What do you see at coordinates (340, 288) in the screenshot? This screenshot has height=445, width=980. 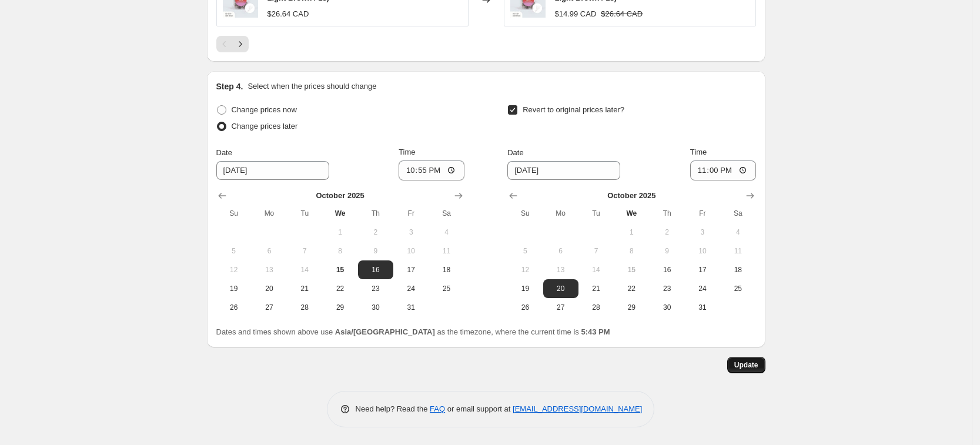 I see `button: Wednesday October 22 2025` at bounding box center [340, 288].